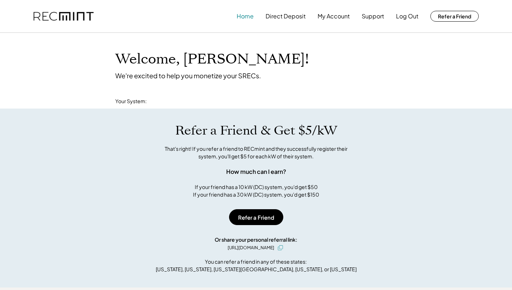 Image resolution: width=512 pixels, height=290 pixels. What do you see at coordinates (256, 240) in the screenshot?
I see `div: Or share your personal referral link:` at bounding box center [256, 240].